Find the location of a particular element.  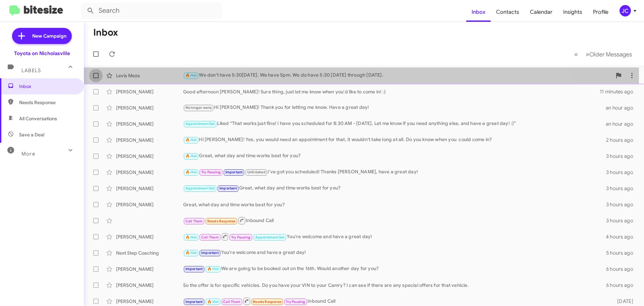

div: 2 hours ago is located at coordinates (622, 140).